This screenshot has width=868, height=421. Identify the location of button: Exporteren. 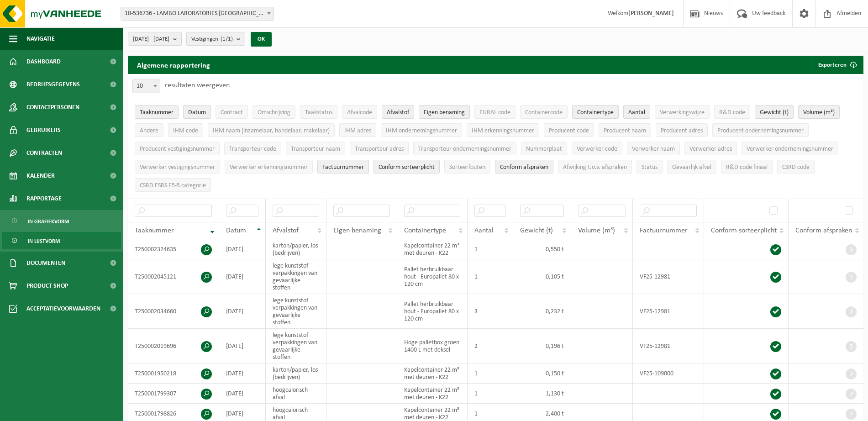
(836, 65).